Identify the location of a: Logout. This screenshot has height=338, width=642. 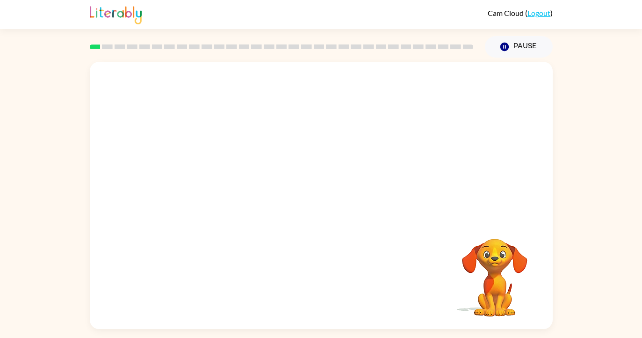
(539, 13).